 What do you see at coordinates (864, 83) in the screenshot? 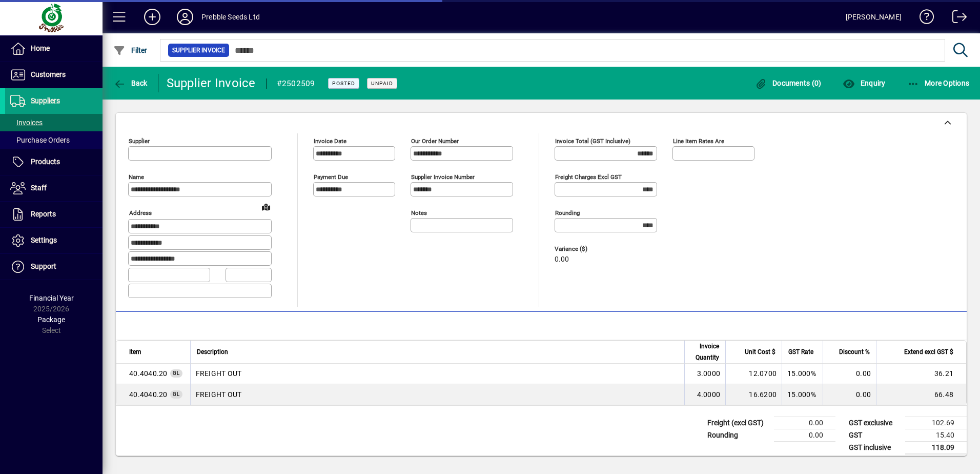
I see `button: Enquiry` at bounding box center [864, 83].